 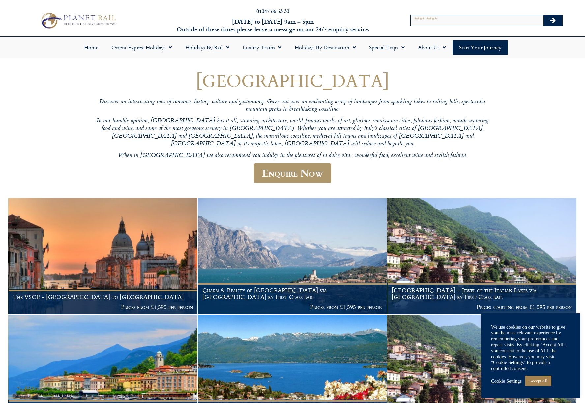 I want to click on a: Orient Express Holidays, so click(x=142, y=47).